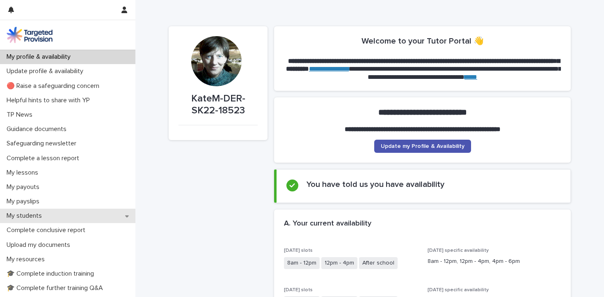 The width and height of the screenshot is (604, 297). What do you see at coordinates (423, 146) in the screenshot?
I see `a: Update my Profile & Availability` at bounding box center [423, 146].